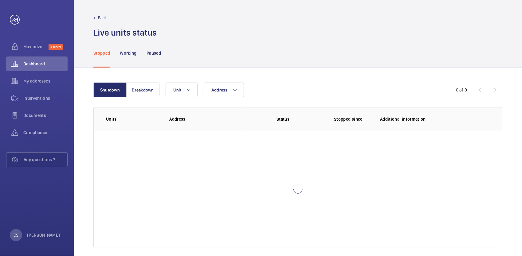 The image size is (522, 256). I want to click on span: Any questions ?, so click(45, 160).